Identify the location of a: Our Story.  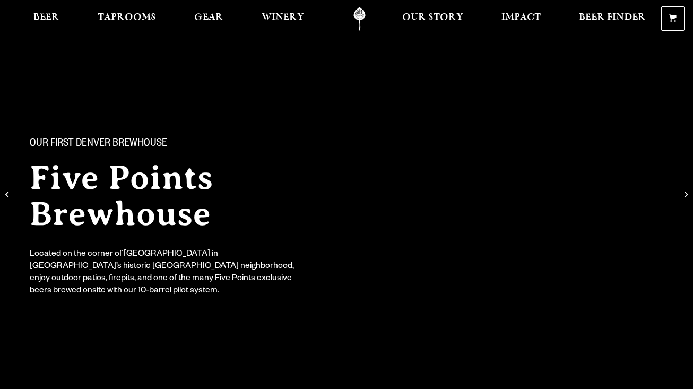
(432, 19).